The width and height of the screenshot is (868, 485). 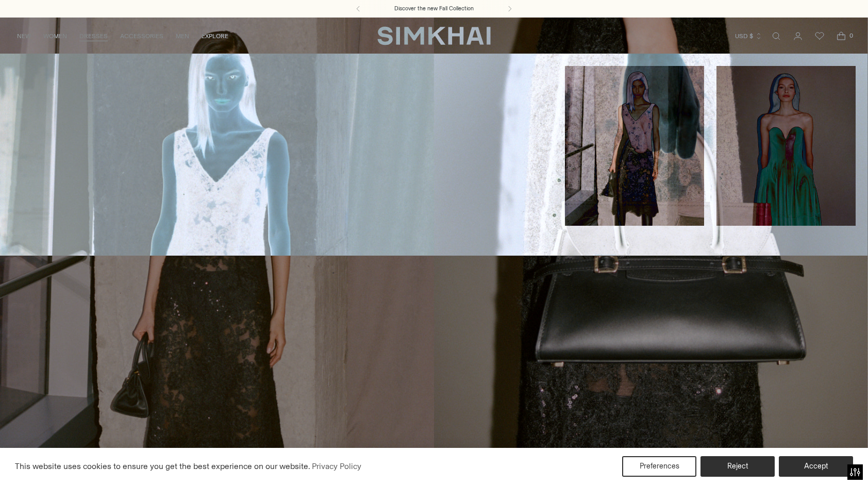 I want to click on a: ACCESSORIES, so click(x=142, y=36).